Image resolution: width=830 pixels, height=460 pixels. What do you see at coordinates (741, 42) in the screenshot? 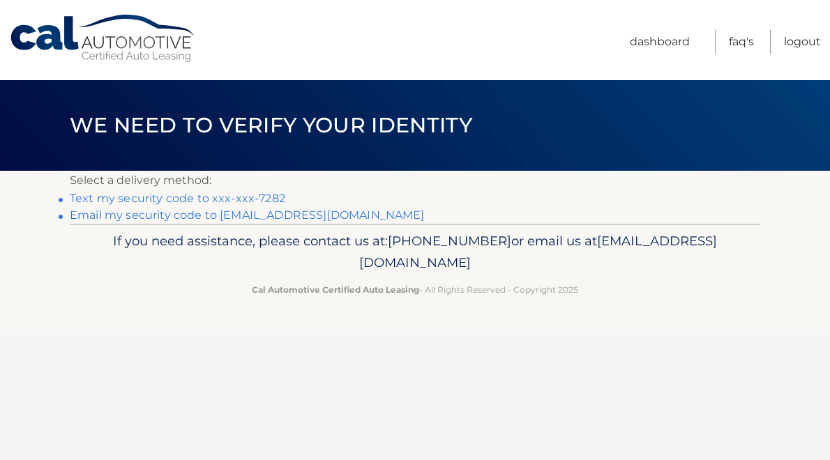
I see `a: FAQ's` at bounding box center [741, 42].